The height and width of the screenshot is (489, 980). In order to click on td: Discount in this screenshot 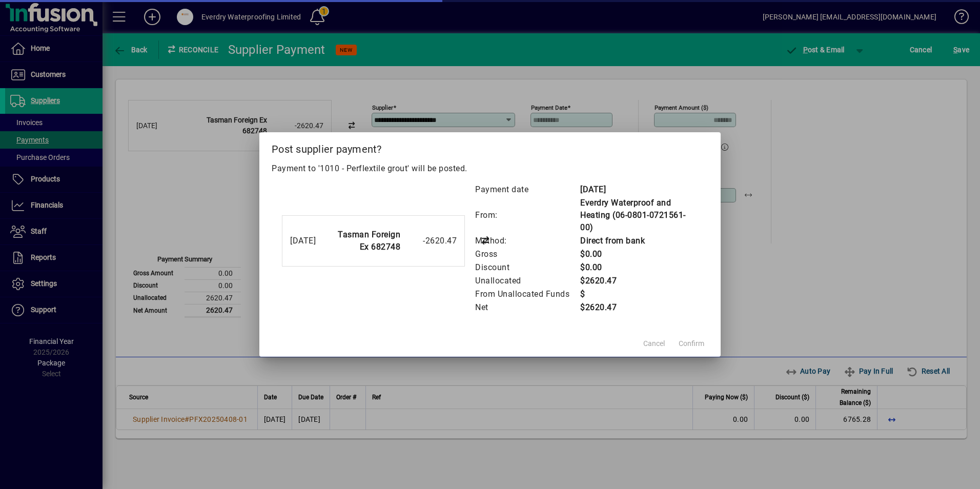, I will do `click(527, 267)`.